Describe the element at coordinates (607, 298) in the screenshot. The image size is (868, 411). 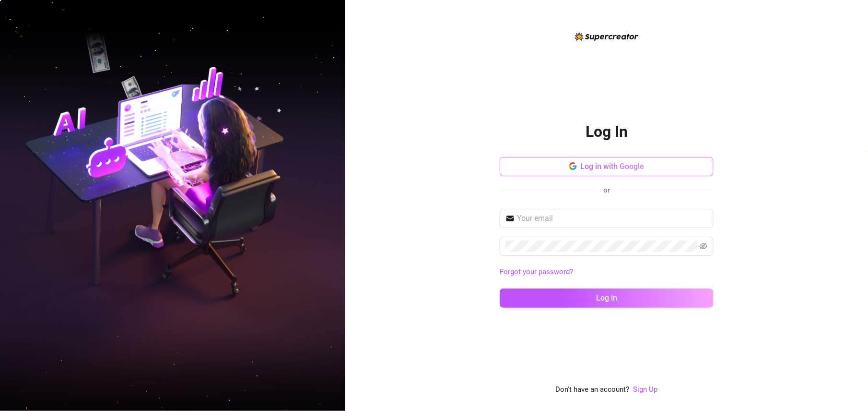
I see `span: Log in` at that location.